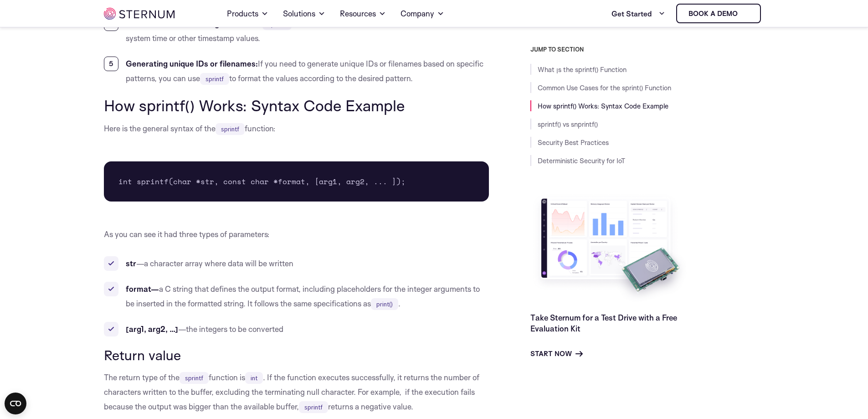  I want to click on a: How sprintf() Works: Syntax Code Example, so click(602, 106).